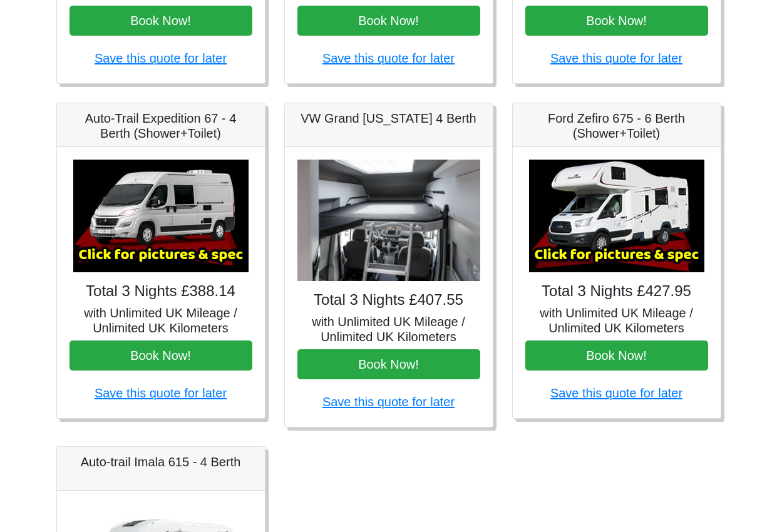 This screenshot has width=777, height=532. Describe the element at coordinates (616, 216) in the screenshot. I see `img: Ford Zefiro 675 - 6 Berth (Shower+Toilet)` at that location.